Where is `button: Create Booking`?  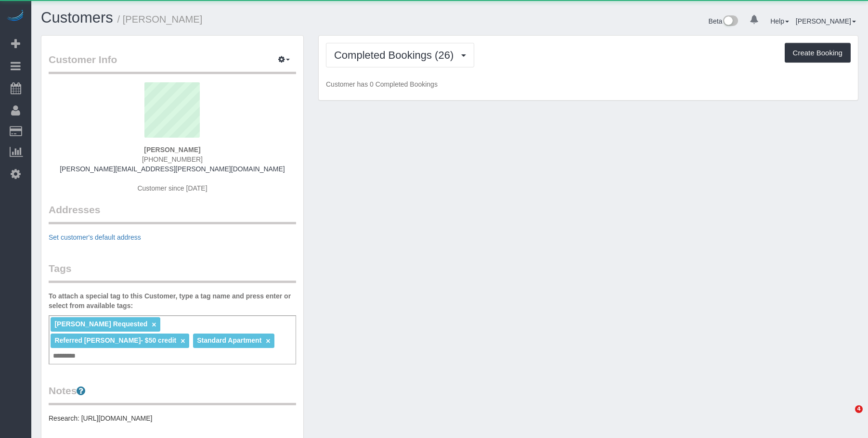
button: Create Booking is located at coordinates (818, 53).